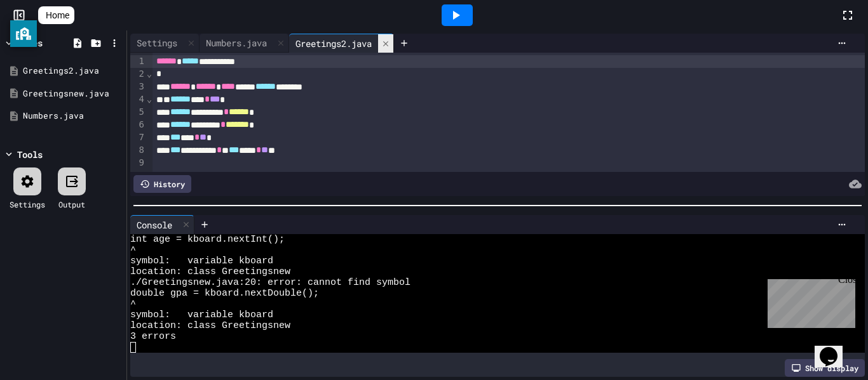 Image resolution: width=868 pixels, height=380 pixels. I want to click on span: 3 errors, so click(153, 336).